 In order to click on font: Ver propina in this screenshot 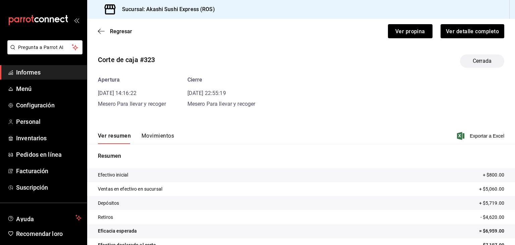, I will do `click(410, 31)`.